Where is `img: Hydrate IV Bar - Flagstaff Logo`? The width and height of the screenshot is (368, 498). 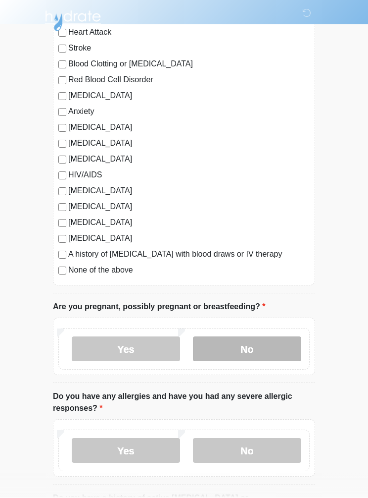 img: Hydrate IV Bar - Flagstaff Logo is located at coordinates (73, 20).